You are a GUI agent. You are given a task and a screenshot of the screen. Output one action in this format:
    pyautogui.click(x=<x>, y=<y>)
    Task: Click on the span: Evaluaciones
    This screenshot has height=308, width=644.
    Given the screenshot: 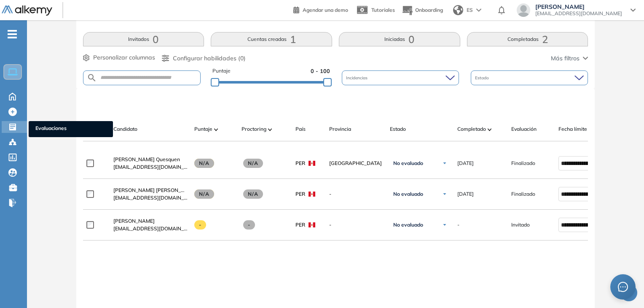 What is the action you would take?
    pyautogui.click(x=71, y=129)
    